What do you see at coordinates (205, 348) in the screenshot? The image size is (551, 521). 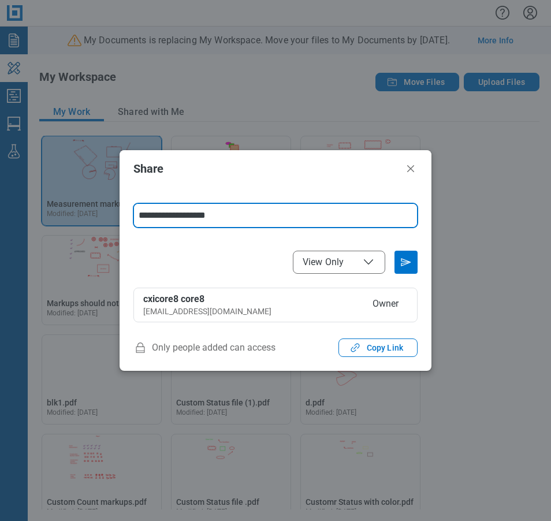 I see `span: Only people added can access` at bounding box center [205, 348].